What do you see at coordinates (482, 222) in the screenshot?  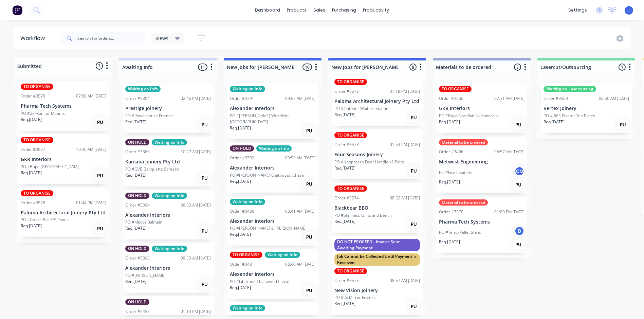 I see `p: Pharma Tech Systems` at bounding box center [482, 222].